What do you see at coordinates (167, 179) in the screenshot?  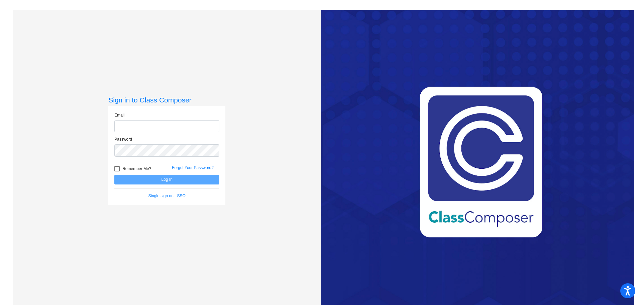 I see `button: Log In` at bounding box center [167, 179].